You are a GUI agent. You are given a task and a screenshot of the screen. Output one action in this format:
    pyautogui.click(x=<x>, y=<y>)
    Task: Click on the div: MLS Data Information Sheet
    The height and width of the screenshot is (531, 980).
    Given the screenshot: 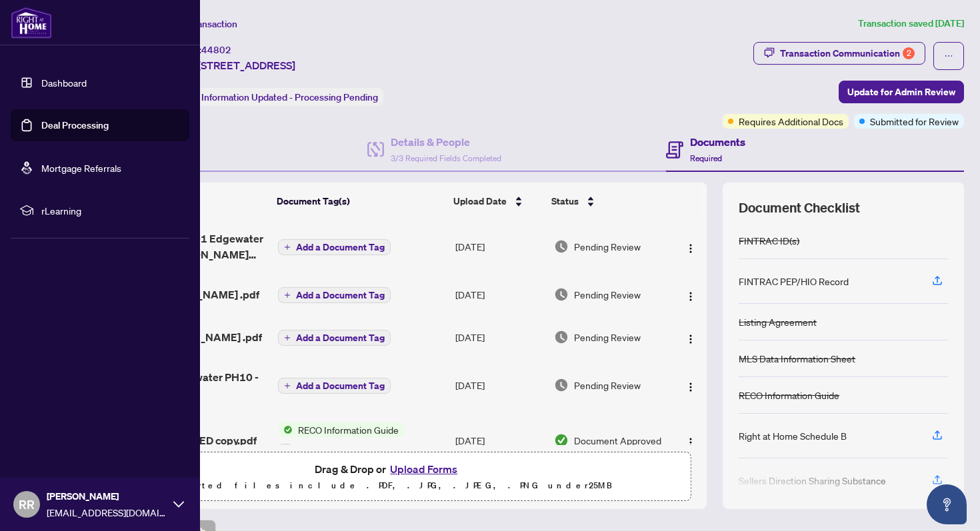 What is the action you would take?
    pyautogui.click(x=797, y=358)
    